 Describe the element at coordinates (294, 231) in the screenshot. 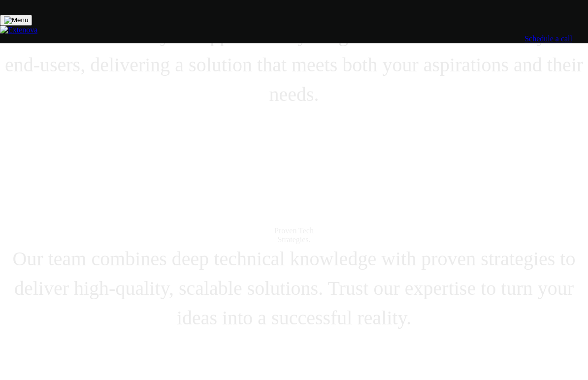

I see `div: Proven Tech` at that location.